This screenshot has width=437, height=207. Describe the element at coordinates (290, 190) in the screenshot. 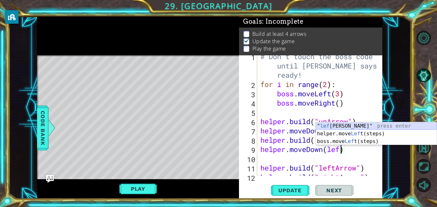

I see `span: Update` at that location.